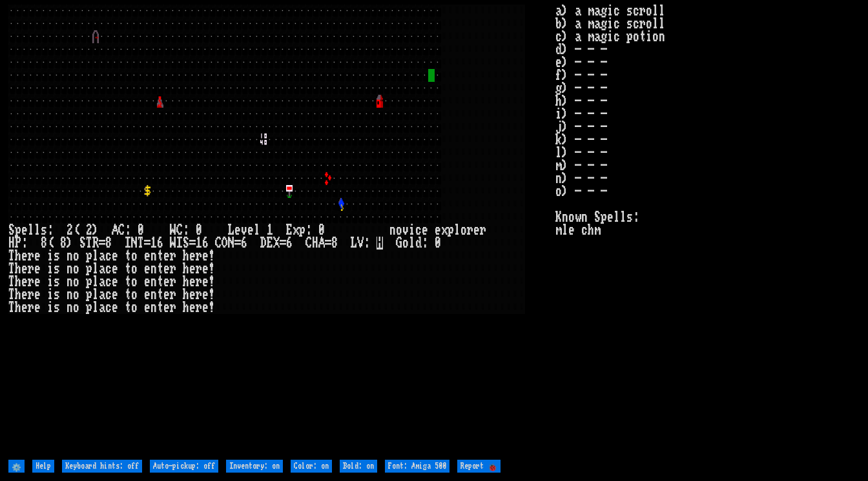 Image resolution: width=868 pixels, height=481 pixels. What do you see at coordinates (295, 231) in the screenshot?
I see `div: x` at bounding box center [295, 231].